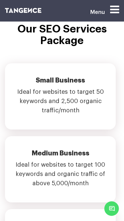  I want to click on h2: Small Business, so click(60, 82).